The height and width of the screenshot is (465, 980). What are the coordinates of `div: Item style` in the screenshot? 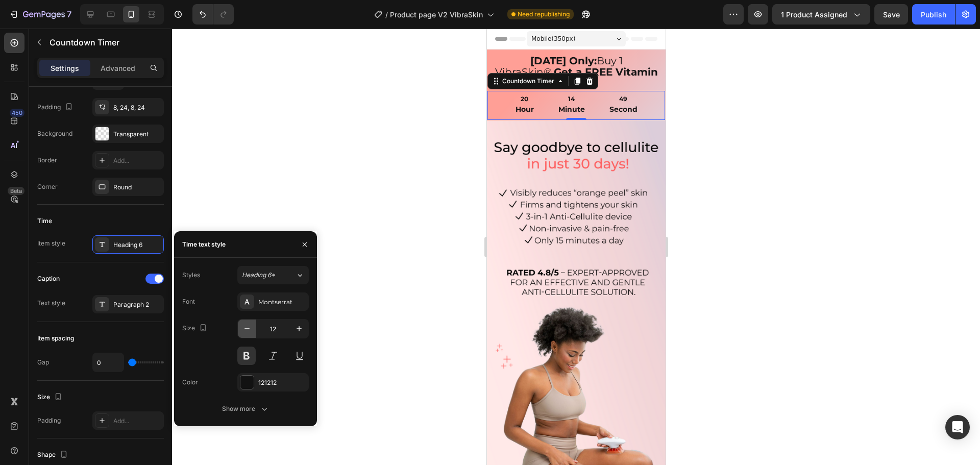 It's located at (51, 243).